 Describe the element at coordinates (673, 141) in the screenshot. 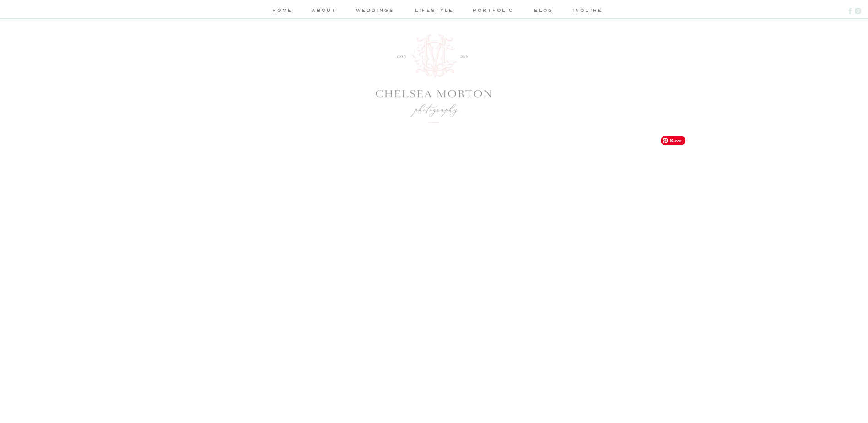

I see `span: Save` at that location.